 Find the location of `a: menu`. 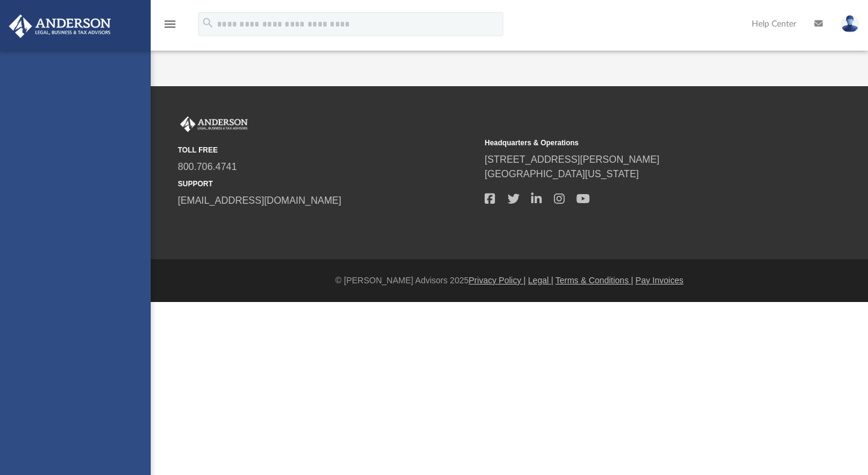

a: menu is located at coordinates (170, 27).